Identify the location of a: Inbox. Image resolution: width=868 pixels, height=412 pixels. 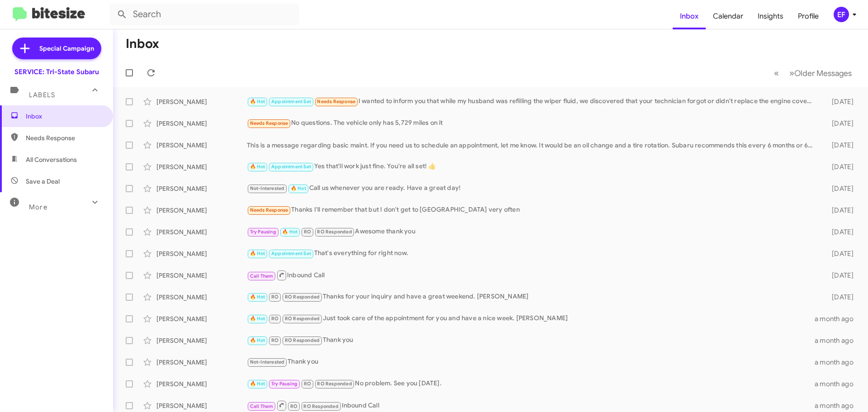
(689, 17).